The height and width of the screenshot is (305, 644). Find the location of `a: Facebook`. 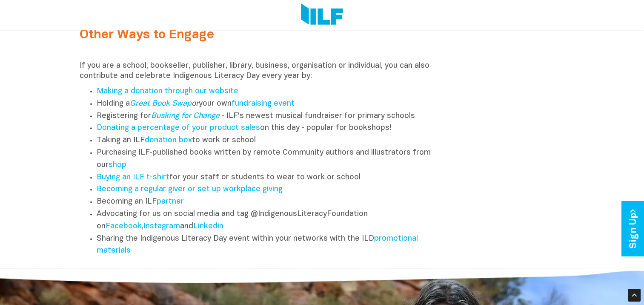

a: Facebook is located at coordinates (123, 226).